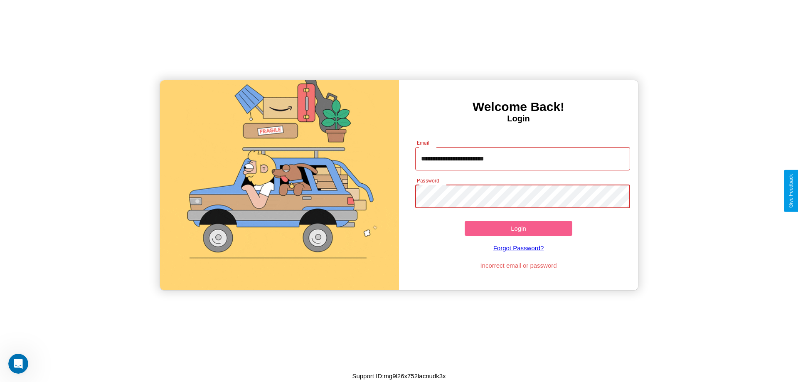 This screenshot has height=382, width=798. What do you see at coordinates (519, 107) in the screenshot?
I see `h3: Welcome Back!` at bounding box center [519, 107].